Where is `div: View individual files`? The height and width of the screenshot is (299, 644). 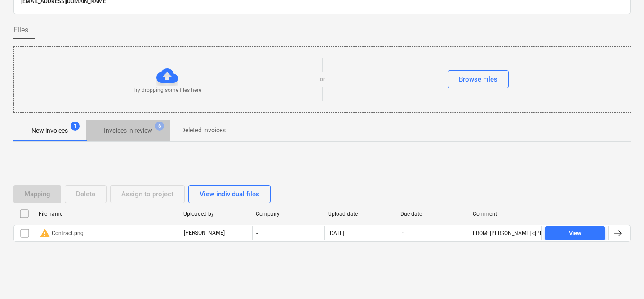 div: View individual files is located at coordinates (229, 194).